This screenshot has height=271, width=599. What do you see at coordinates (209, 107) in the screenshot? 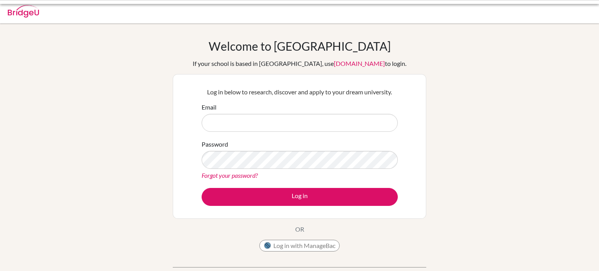
I see `label: Email` at bounding box center [209, 107].